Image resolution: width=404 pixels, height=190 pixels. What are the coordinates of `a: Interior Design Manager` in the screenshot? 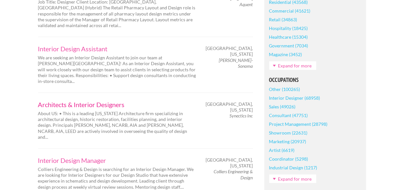 It's located at (117, 161).